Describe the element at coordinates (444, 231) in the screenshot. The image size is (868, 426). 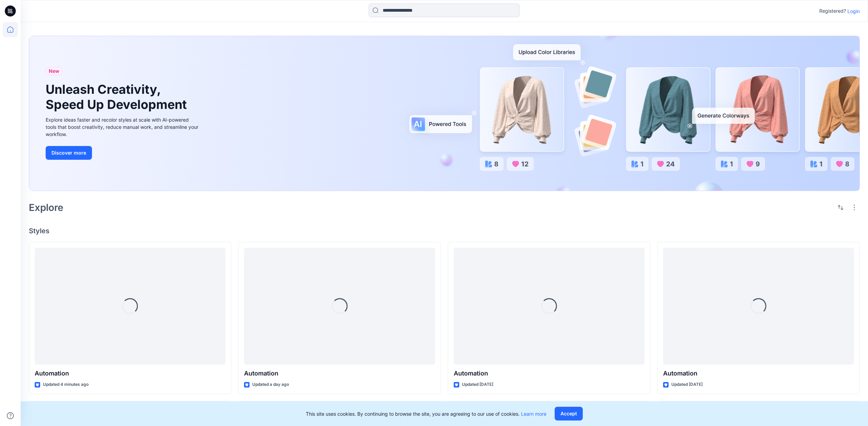
I see `h4: Styles` at that location.